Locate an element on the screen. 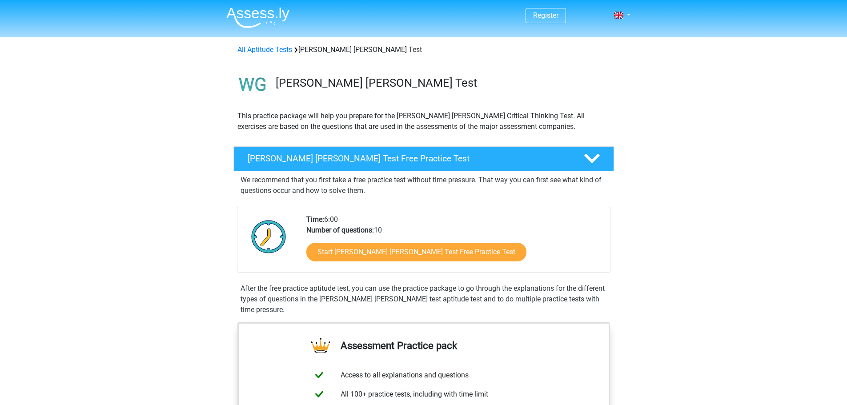 The width and height of the screenshot is (847, 405). img: Clock is located at coordinates (269, 237).